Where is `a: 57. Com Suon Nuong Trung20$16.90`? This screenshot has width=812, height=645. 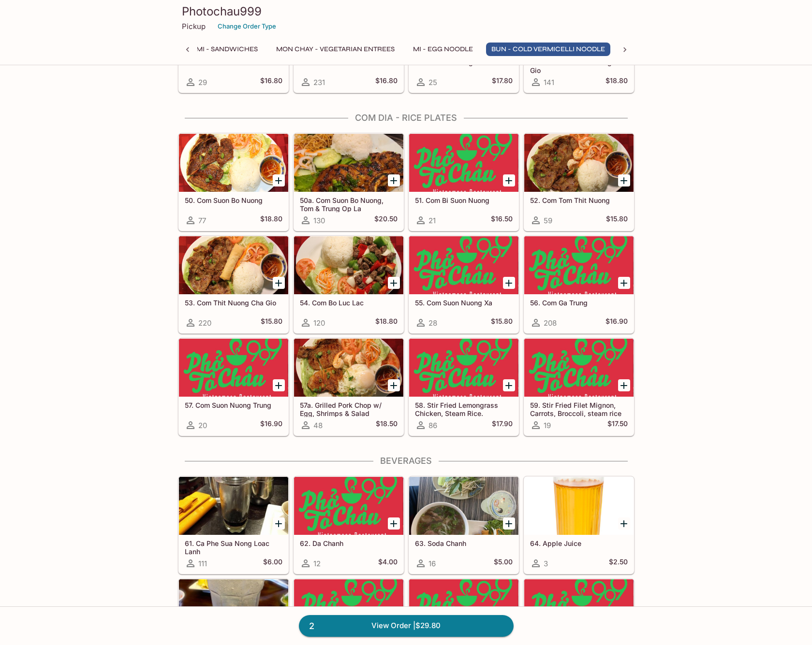 a: 57. Com Suon Nuong Trung20$16.90 is located at coordinates (234, 388).